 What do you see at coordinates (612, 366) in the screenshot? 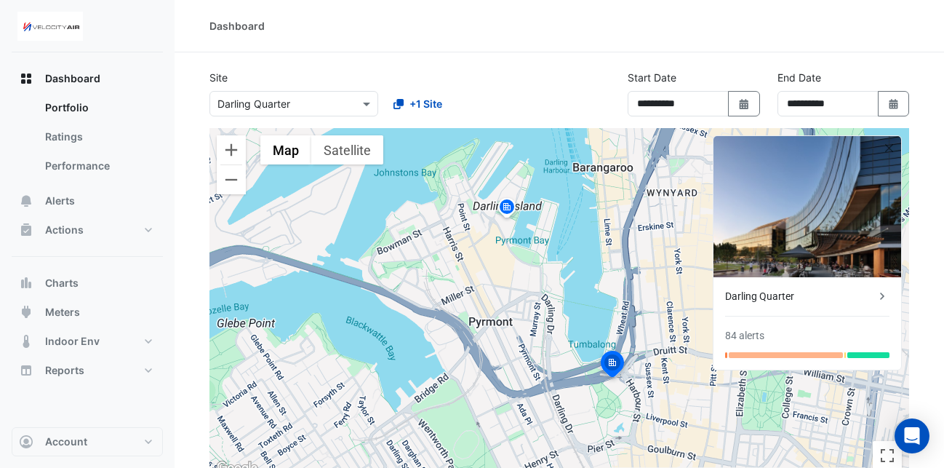
I see `img: site-pin-selected.svg` at bounding box center [612, 366].